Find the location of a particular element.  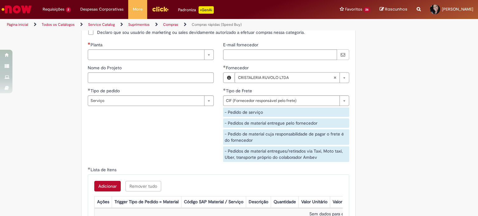

span: CRISTALERIA RUVOLO LTDA is located at coordinates (286, 78).